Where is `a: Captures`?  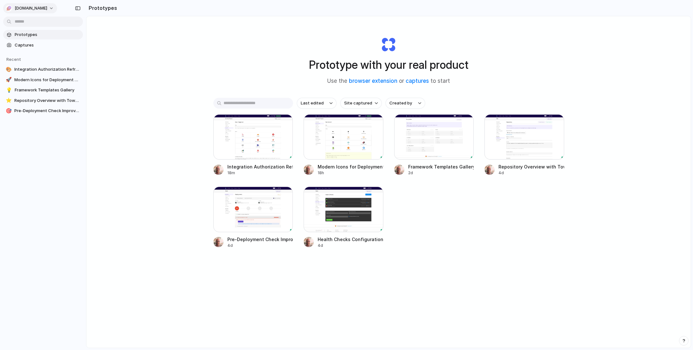
a: Captures is located at coordinates (43, 45).